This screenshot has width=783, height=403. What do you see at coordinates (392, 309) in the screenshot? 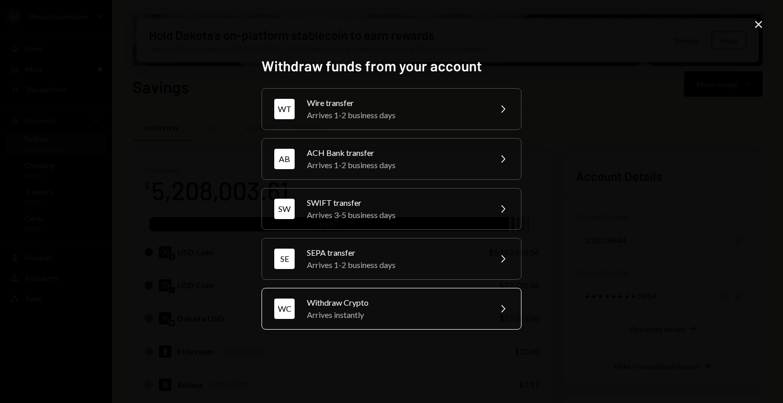
I see `button: WCWithdraw CryptoArrives instantly` at bounding box center [392, 309].